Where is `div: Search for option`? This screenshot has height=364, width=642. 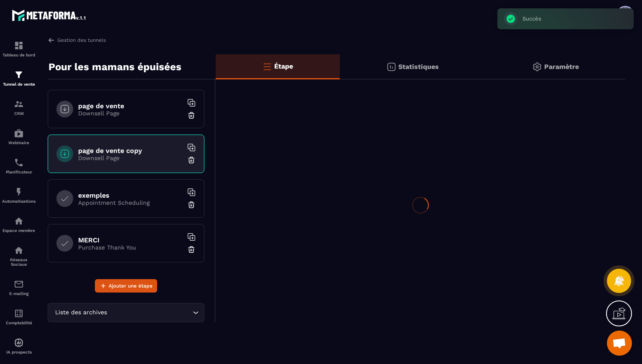
div: Search for option is located at coordinates (126, 312).